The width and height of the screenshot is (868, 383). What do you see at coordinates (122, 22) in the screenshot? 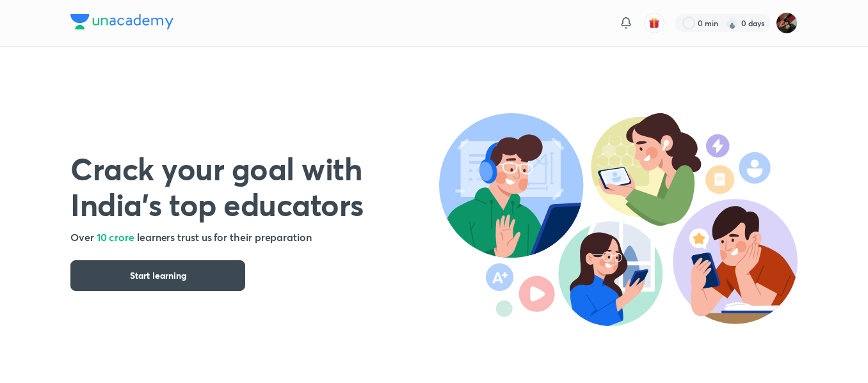
I see `img: Company Logo` at bounding box center [122, 22].